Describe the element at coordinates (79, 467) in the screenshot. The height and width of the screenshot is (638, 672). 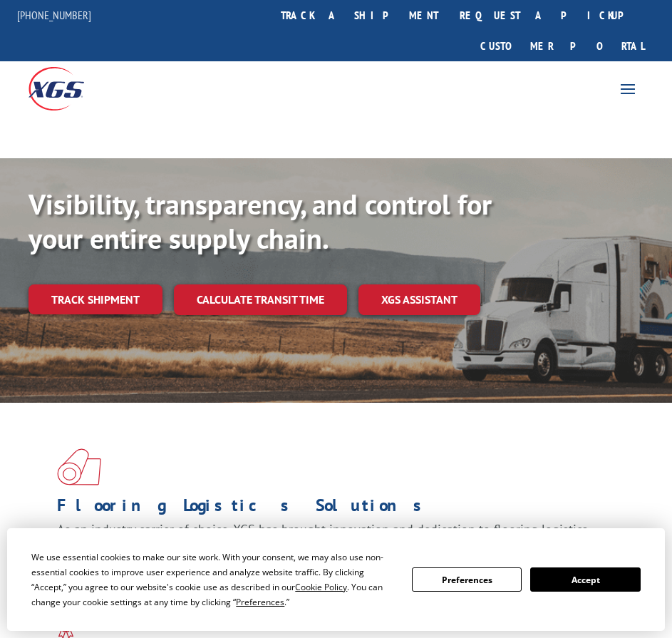
I see `img: xgs-icon-total-supply-chain-intelligence-red` at that location.